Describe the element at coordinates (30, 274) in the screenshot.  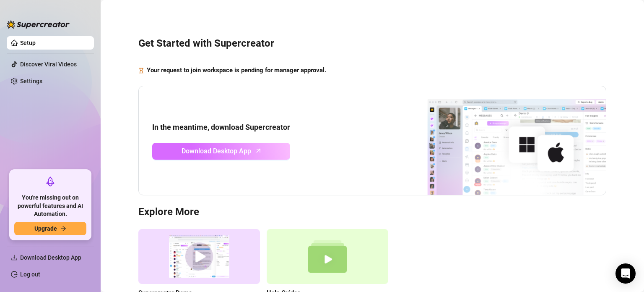
I see `a: Log out` at that location.